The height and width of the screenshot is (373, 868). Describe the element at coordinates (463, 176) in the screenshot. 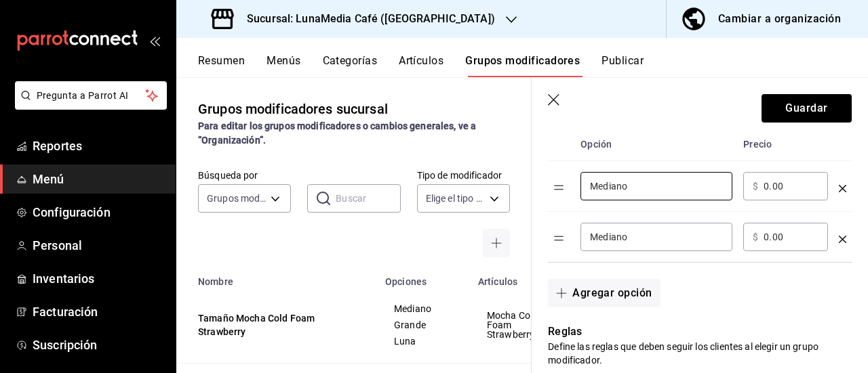

I see `label: Tipo de modificador` at that location.